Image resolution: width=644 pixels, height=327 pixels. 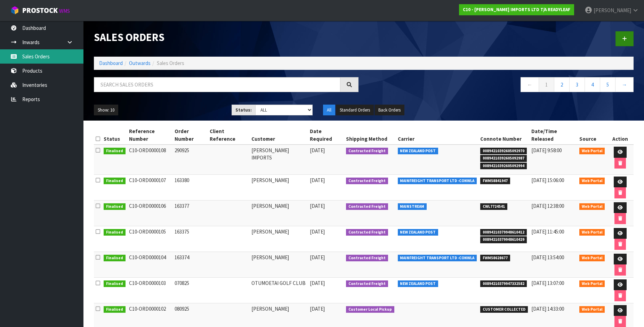 What do you see at coordinates (370, 309) in the screenshot?
I see `span: Customer Local Pickup` at bounding box center [370, 309].